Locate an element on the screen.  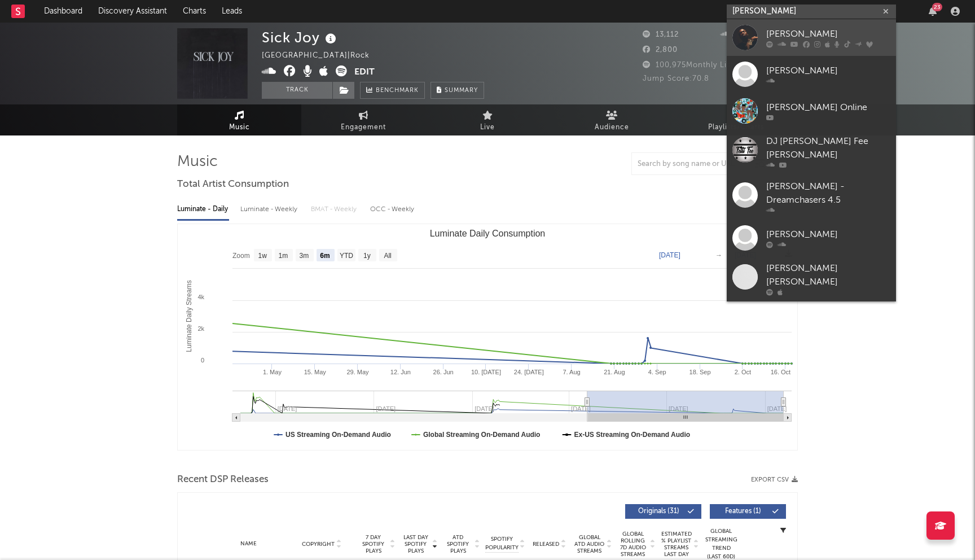
a: Benchmark is located at coordinates (393, 90).